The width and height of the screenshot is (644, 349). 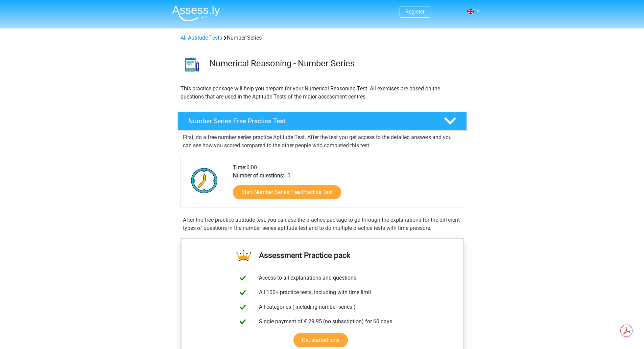 I want to click on a: All Aptitude Tests, so click(x=201, y=38).